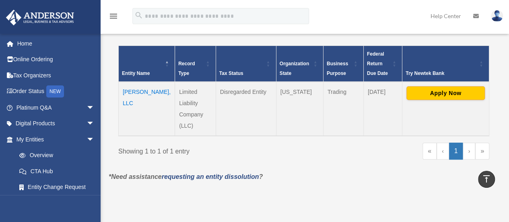  Describe the element at coordinates (196, 64) in the screenshot. I see `th: Record Type: Activate to sort` at that location.